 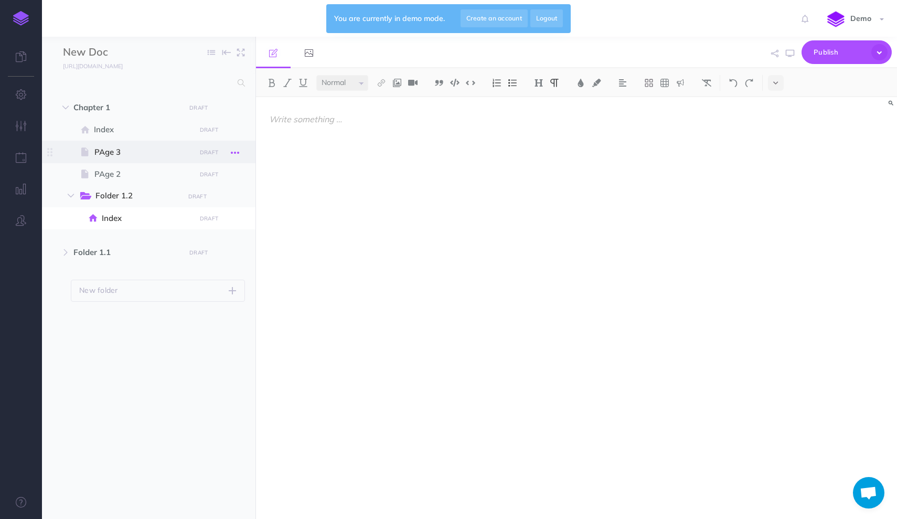 What do you see at coordinates (861, 18) in the screenshot?
I see `span: Demo` at bounding box center [861, 18].